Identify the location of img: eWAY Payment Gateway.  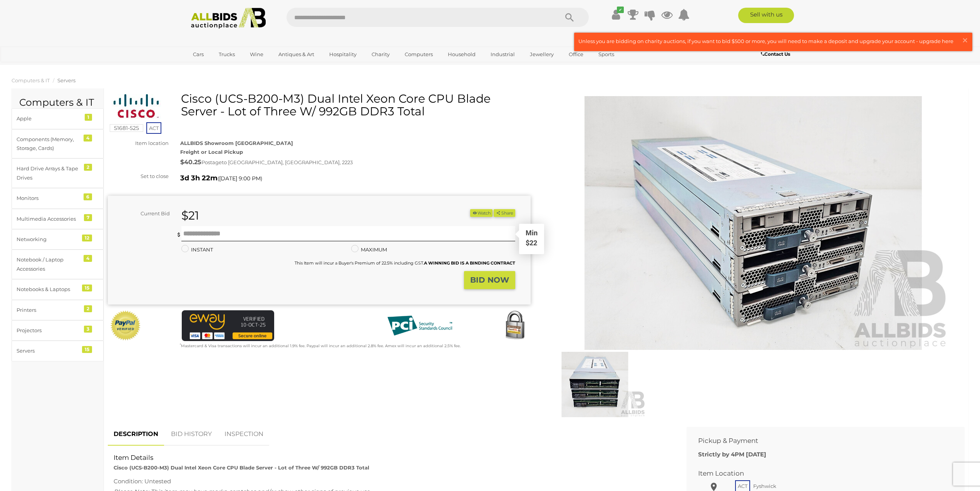
(228, 326).